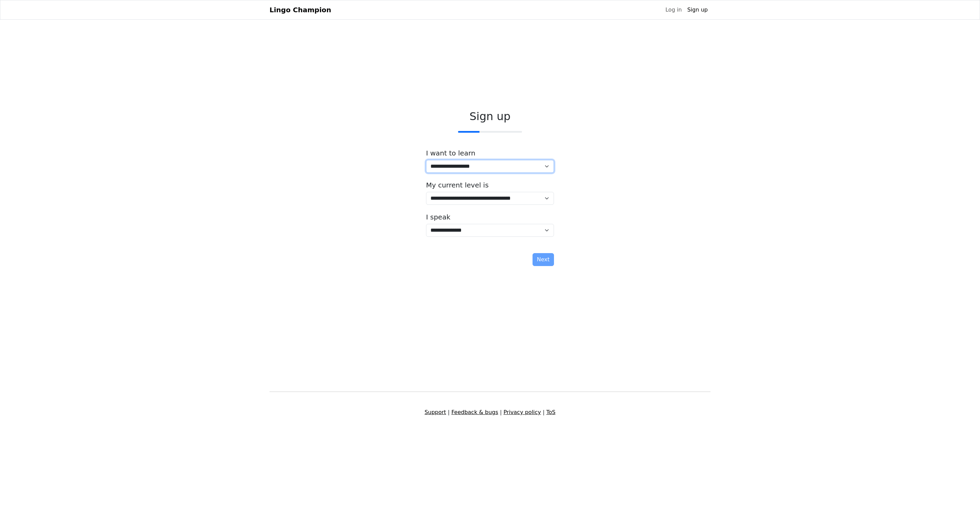 The width and height of the screenshot is (980, 511). I want to click on h2: Sign up, so click(490, 116).